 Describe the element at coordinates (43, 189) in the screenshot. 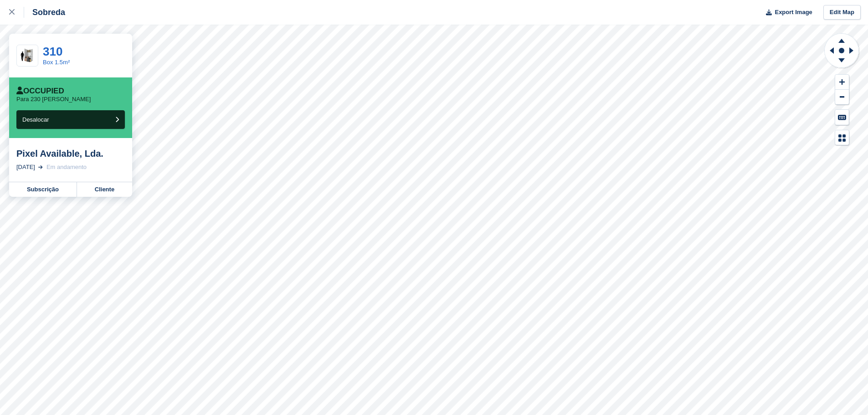

I see `a: Subscrição` at that location.